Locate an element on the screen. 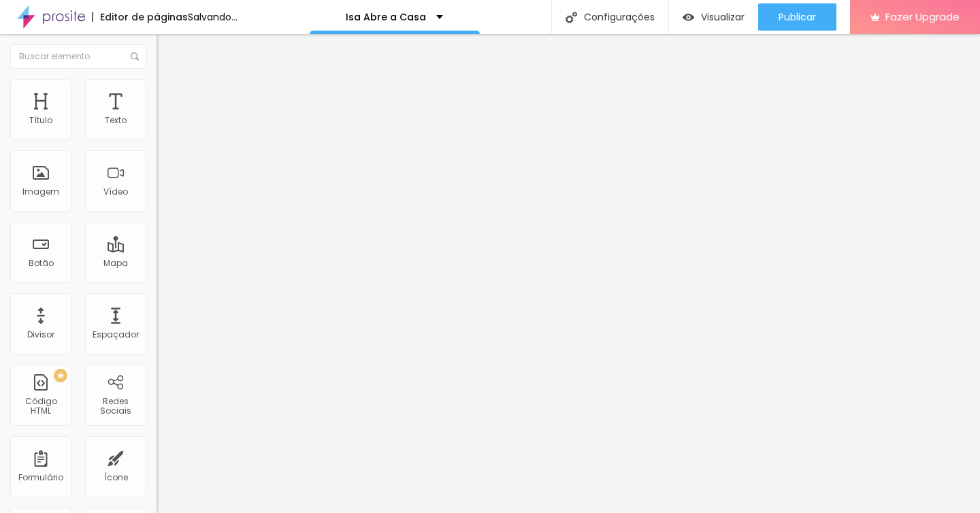 The height and width of the screenshot is (513, 980). div: Ícone is located at coordinates (115, 478).